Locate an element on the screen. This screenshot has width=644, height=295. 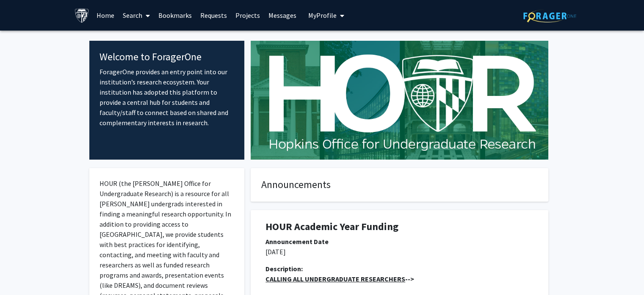
div: Description: is located at coordinates (400, 269).